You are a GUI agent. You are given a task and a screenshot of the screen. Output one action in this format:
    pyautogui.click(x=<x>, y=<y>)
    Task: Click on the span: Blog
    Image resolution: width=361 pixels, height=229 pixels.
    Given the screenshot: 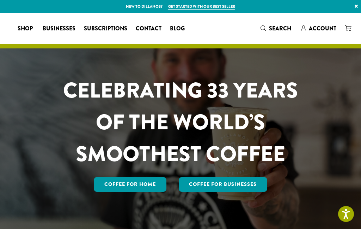 What is the action you would take?
    pyautogui.click(x=178, y=29)
    